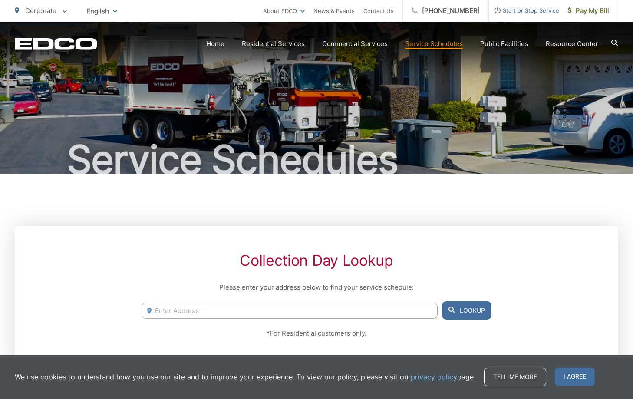 Image resolution: width=633 pixels, height=399 pixels. What do you see at coordinates (571, 44) in the screenshot?
I see `a: Resource Center` at bounding box center [571, 44].